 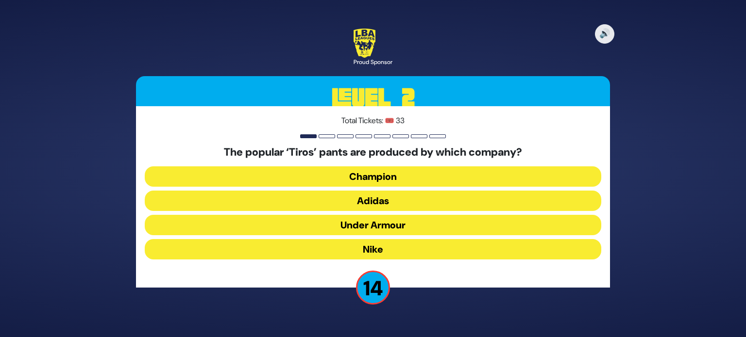 What do you see at coordinates (373, 201) in the screenshot?
I see `button: Adidas` at bounding box center [373, 201].